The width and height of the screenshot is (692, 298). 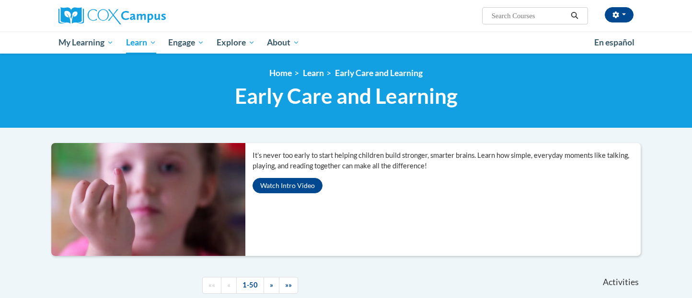 What do you see at coordinates (446, 161) in the screenshot?
I see `p: It’s never too early to start helping children build stronger, smarter brains. Learn how simple, ...` at bounding box center [446, 161].